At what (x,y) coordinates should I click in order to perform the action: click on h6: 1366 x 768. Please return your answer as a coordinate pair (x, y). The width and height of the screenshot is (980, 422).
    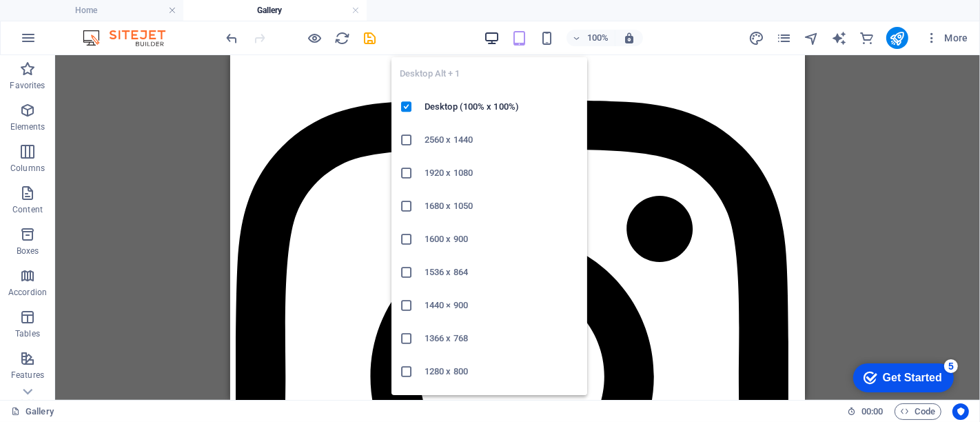
    Looking at the image, I should click on (502, 338).